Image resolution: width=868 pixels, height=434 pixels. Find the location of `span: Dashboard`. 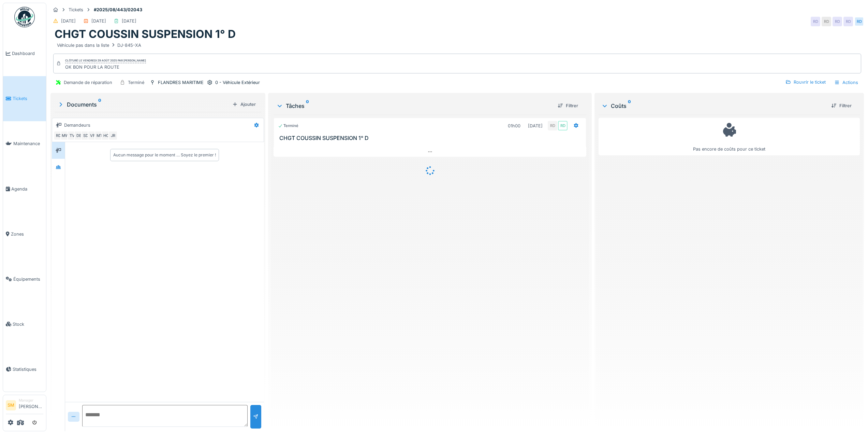

span: Dashboard is located at coordinates (28, 53).